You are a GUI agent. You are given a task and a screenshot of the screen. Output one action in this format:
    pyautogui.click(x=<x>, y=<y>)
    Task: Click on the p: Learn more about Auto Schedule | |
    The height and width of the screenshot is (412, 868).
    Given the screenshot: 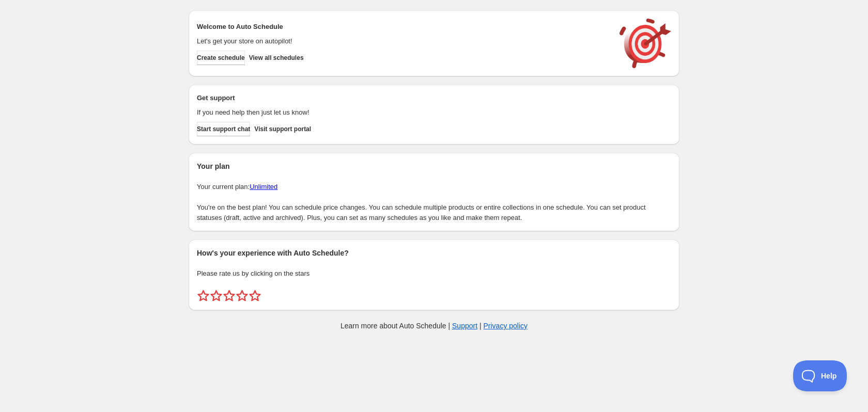 What is the action you would take?
    pyautogui.click(x=434, y=326)
    